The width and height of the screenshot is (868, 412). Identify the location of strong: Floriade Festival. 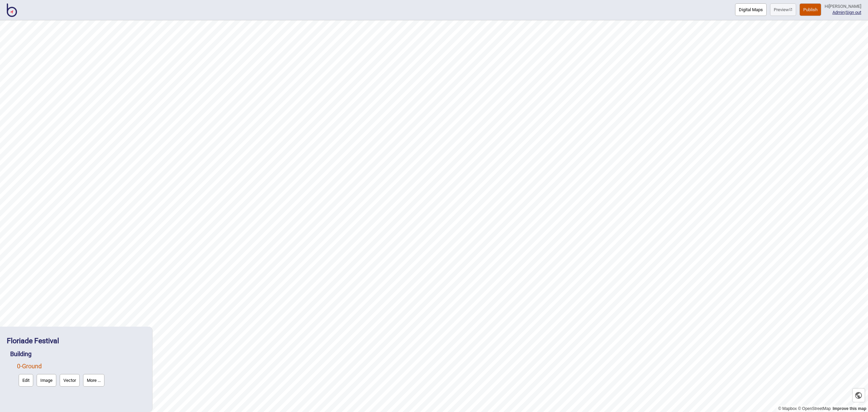
(33, 340).